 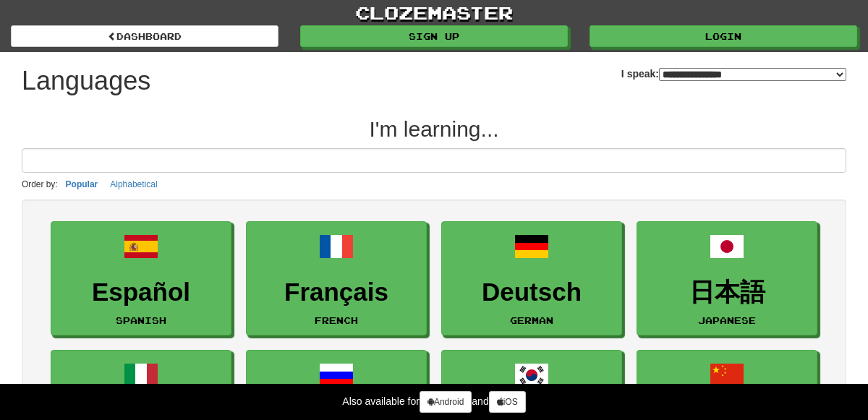 What do you see at coordinates (507, 402) in the screenshot?
I see `a: iOS` at bounding box center [507, 402].